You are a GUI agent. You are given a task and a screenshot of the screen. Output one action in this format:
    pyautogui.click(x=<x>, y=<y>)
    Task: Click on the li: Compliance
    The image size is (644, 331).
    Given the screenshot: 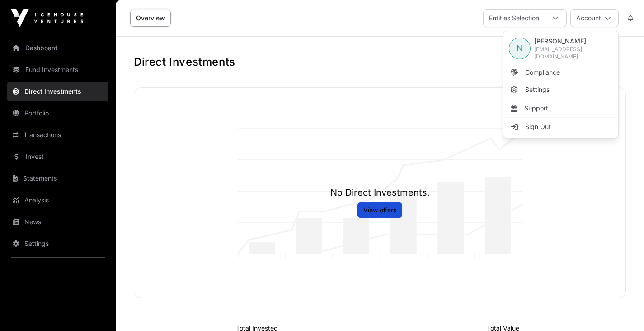 What is the action you would take?
    pyautogui.click(x=561, y=72)
    